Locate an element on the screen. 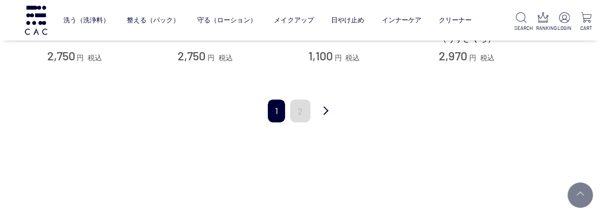 The height and width of the screenshot is (224, 601). a: 整える（パック） is located at coordinates (153, 20).